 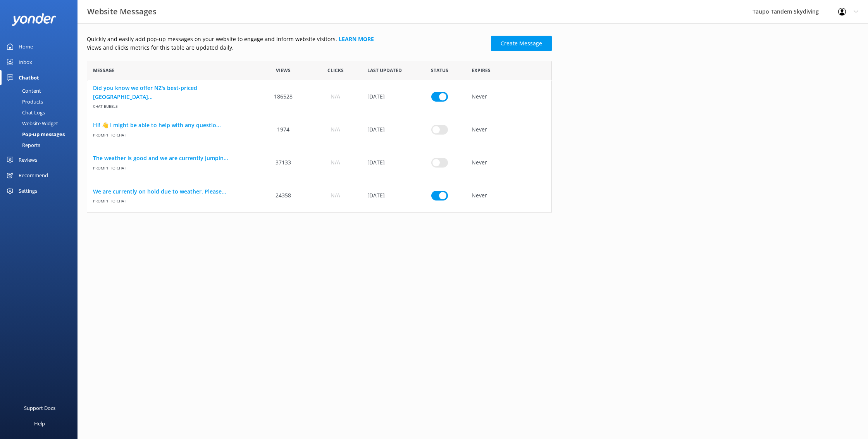 What do you see at coordinates (41, 123) in the screenshot?
I see `a: Website Widget` at bounding box center [41, 123].